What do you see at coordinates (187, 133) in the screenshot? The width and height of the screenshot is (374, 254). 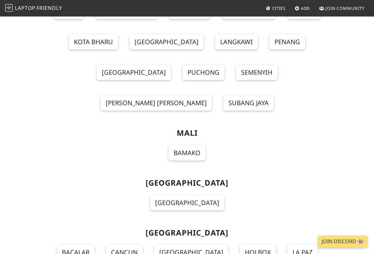 I see `h2: Mali` at bounding box center [187, 133].